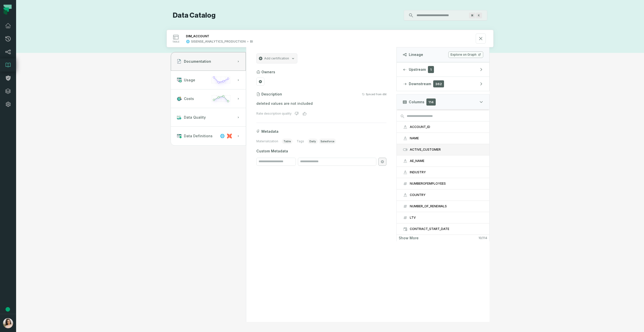 The height and width of the screenshot is (332, 644). I want to click on button: ACTIVE_CUSTOMER, so click(443, 149).